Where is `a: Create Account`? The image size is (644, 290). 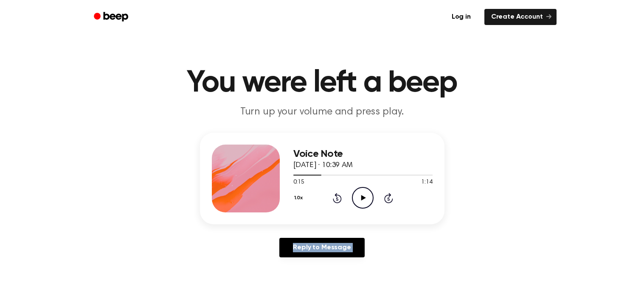 a: Create Account is located at coordinates (520, 17).